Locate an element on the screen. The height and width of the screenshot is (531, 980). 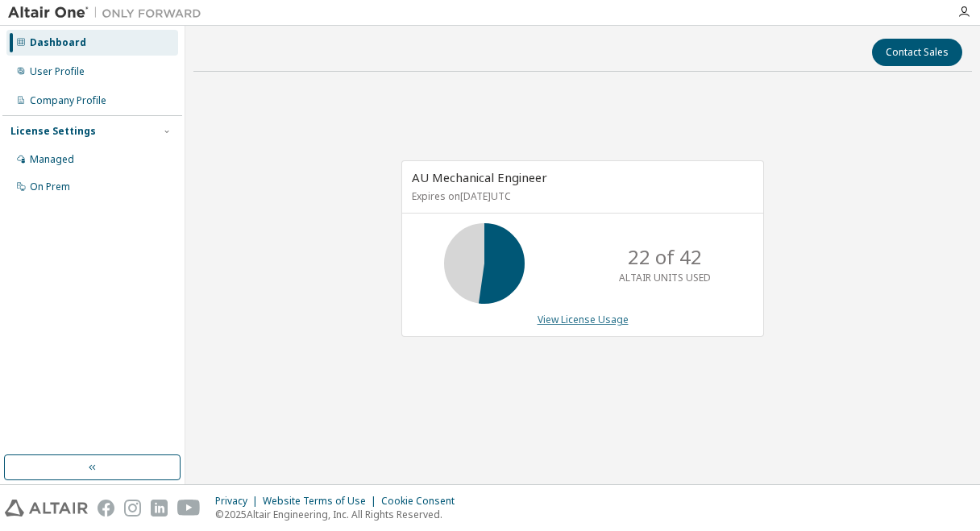
div: Company Profile is located at coordinates (68, 100).